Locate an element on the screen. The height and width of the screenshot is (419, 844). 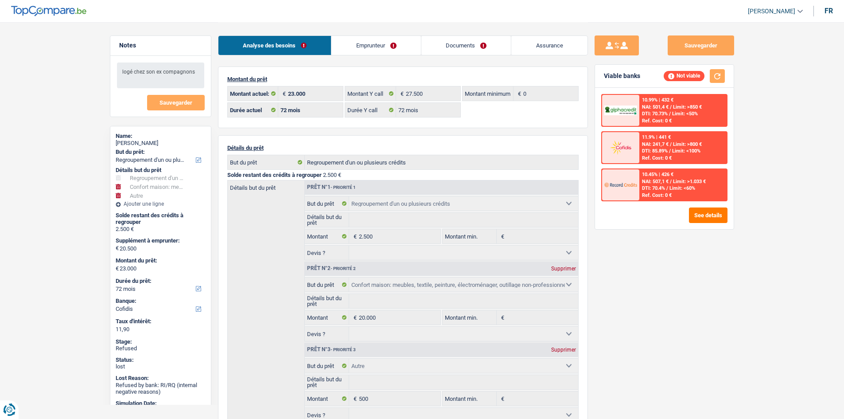
span: NAI: 507,1 € is located at coordinates (656, 181).